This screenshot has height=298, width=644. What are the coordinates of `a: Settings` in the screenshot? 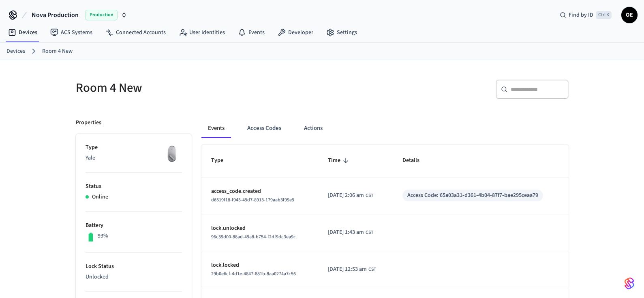 It's located at (342, 32).